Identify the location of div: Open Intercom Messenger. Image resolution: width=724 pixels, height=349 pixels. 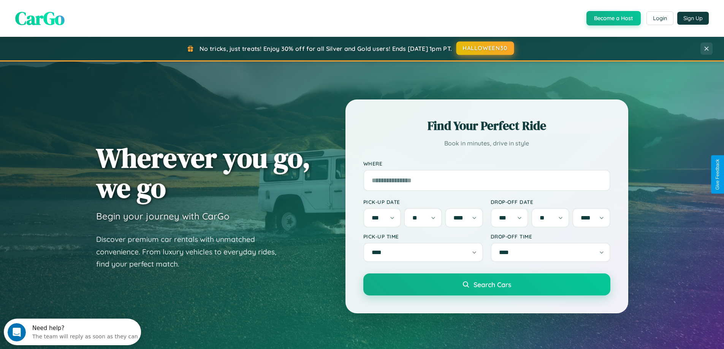
(72, 13).